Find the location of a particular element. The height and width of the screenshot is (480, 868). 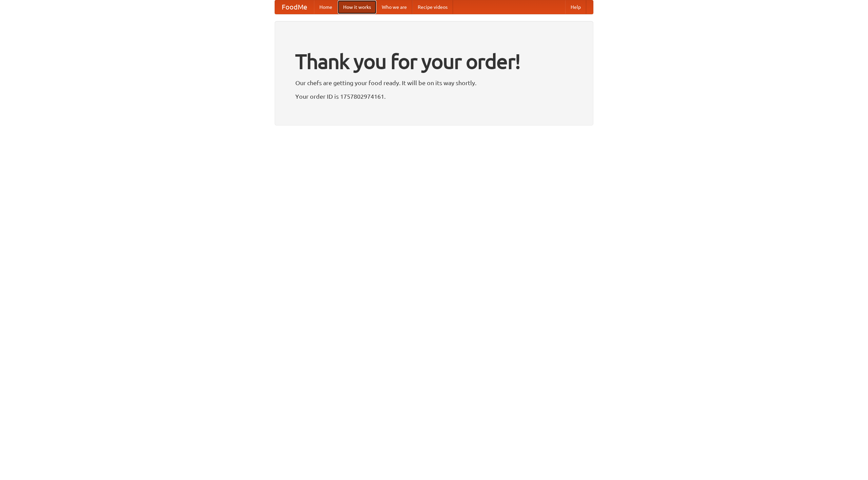

a: FoodMe is located at coordinates (294, 7).